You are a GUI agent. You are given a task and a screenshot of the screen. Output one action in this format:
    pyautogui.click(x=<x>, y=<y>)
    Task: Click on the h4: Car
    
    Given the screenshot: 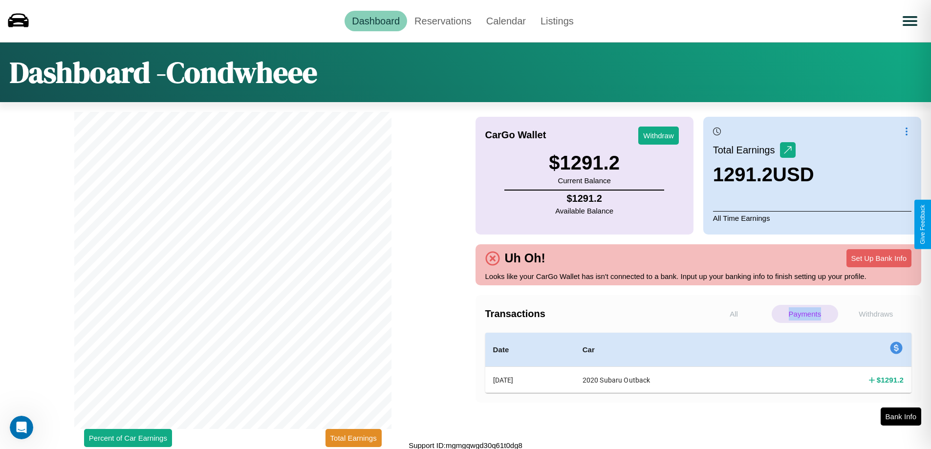 What is the action you would take?
    pyautogui.click(x=678, y=350)
    